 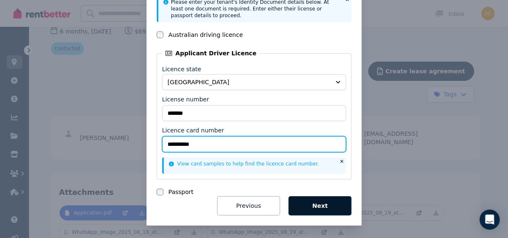 What do you see at coordinates (181, 192) in the screenshot?
I see `label: Passport` at bounding box center [181, 192].